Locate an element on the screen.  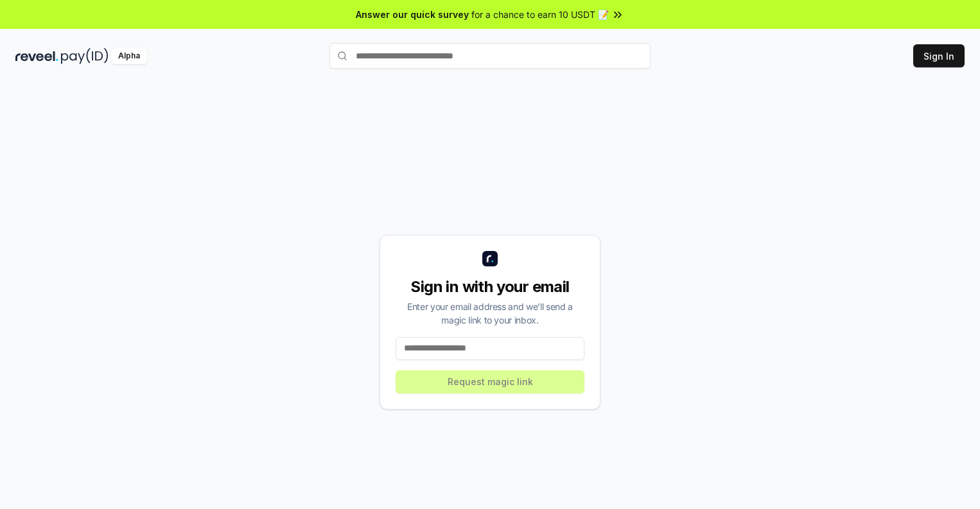
div: Alpha is located at coordinates (129, 56).